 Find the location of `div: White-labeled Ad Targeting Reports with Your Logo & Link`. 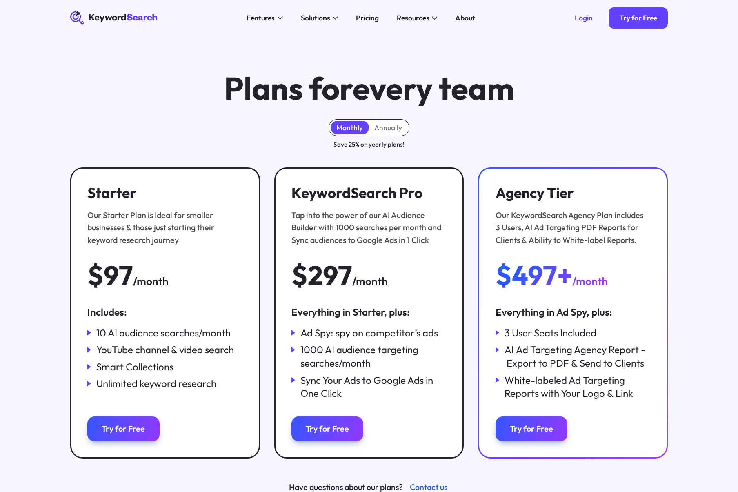

div: White-labeled Ad Targeting Reports with Your Logo & Link is located at coordinates (577, 387).